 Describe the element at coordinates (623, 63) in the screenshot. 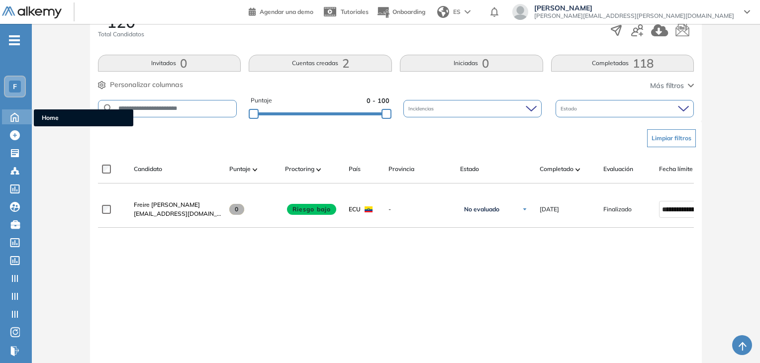

I see `button: Completadas118` at that location.